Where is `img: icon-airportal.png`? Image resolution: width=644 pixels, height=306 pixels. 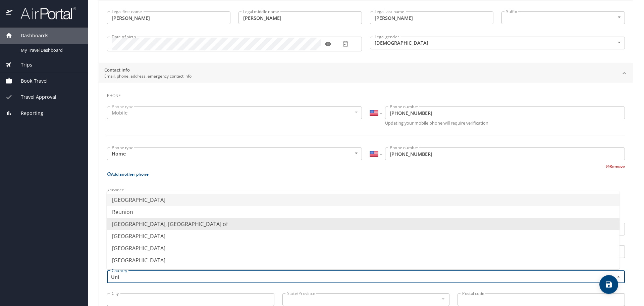
img: icon-airportal.png is located at coordinates (10, 13).